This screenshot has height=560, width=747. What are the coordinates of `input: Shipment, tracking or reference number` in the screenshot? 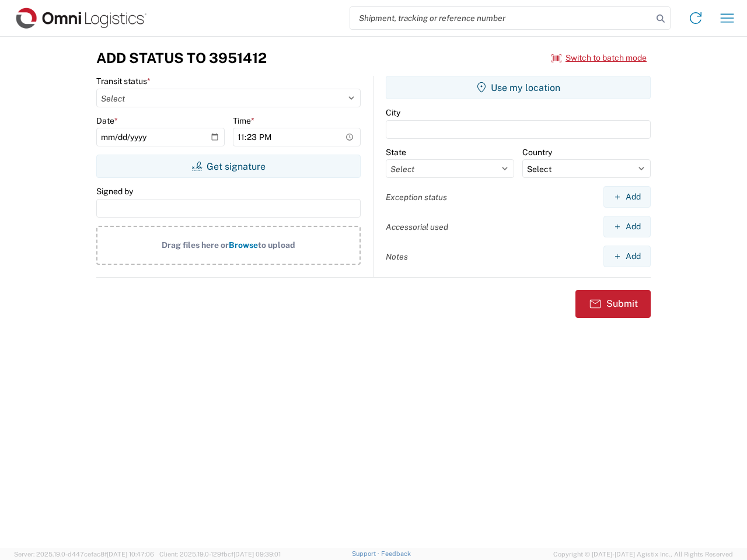 It's located at (502, 18).